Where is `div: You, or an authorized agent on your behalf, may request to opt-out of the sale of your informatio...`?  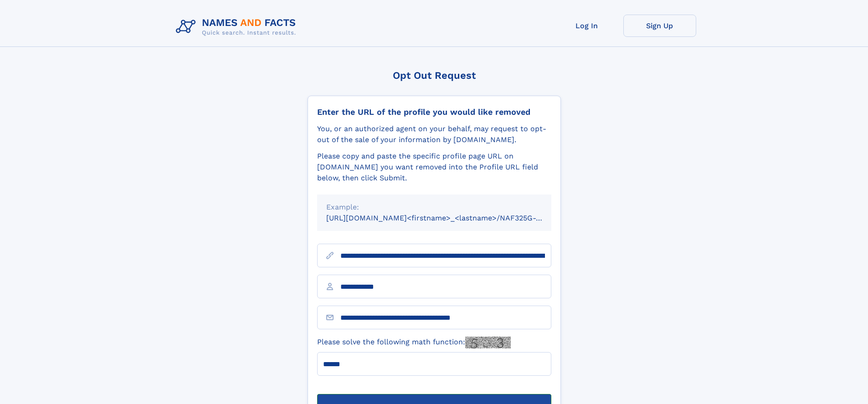
div: You, or an authorized agent on your behalf, may request to opt-out of the sale of your informatio... is located at coordinates (434, 134).